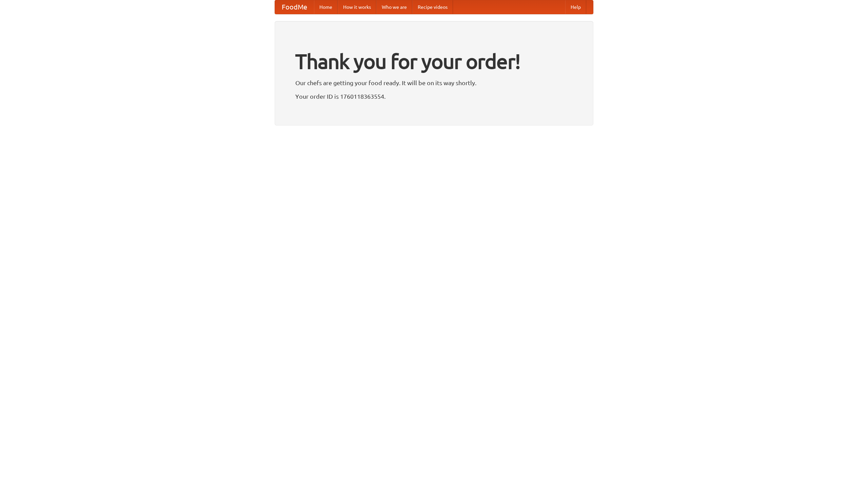 The image size is (868, 480). What do you see at coordinates (434, 61) in the screenshot?
I see `h1: Thank you for your order!` at bounding box center [434, 61].